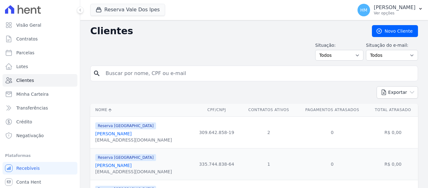 The width and height of the screenshot is (428, 188). I want to click on span: HM, so click(364, 10).